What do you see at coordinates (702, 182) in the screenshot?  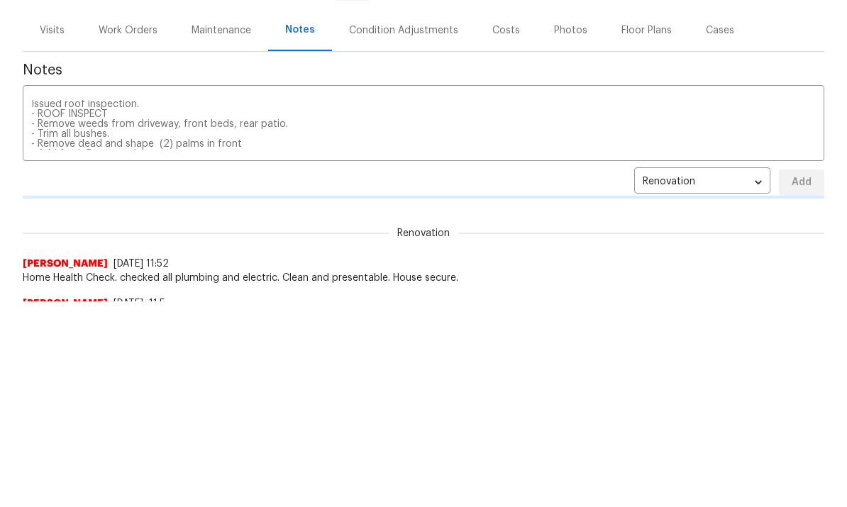 I see `div: Renovation` at bounding box center [702, 182].